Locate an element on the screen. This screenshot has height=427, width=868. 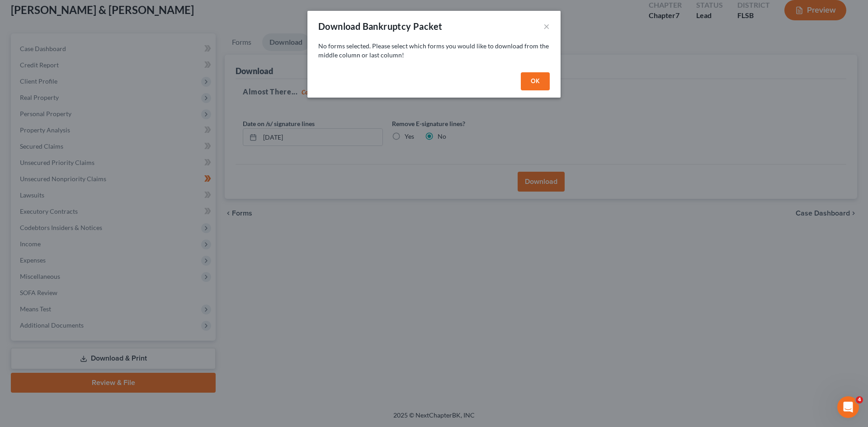
button: OK is located at coordinates (535, 82).